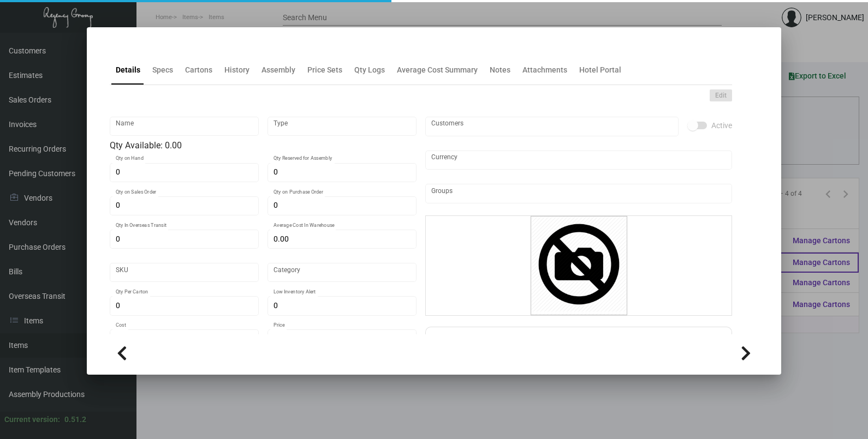 Image resolution: width=868 pixels, height=439 pixels. Describe the element at coordinates (199, 70) in the screenshot. I see `div: Cartons` at that location.